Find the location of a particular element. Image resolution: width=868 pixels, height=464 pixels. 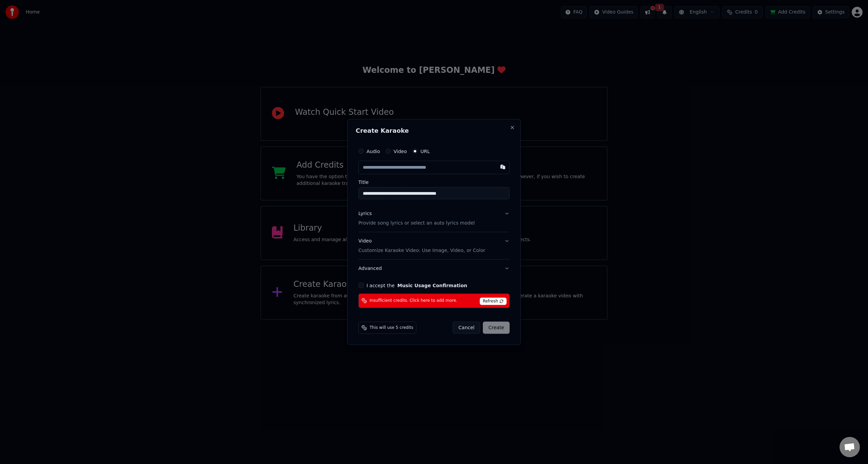

label: I accept the is located at coordinates (417, 285).